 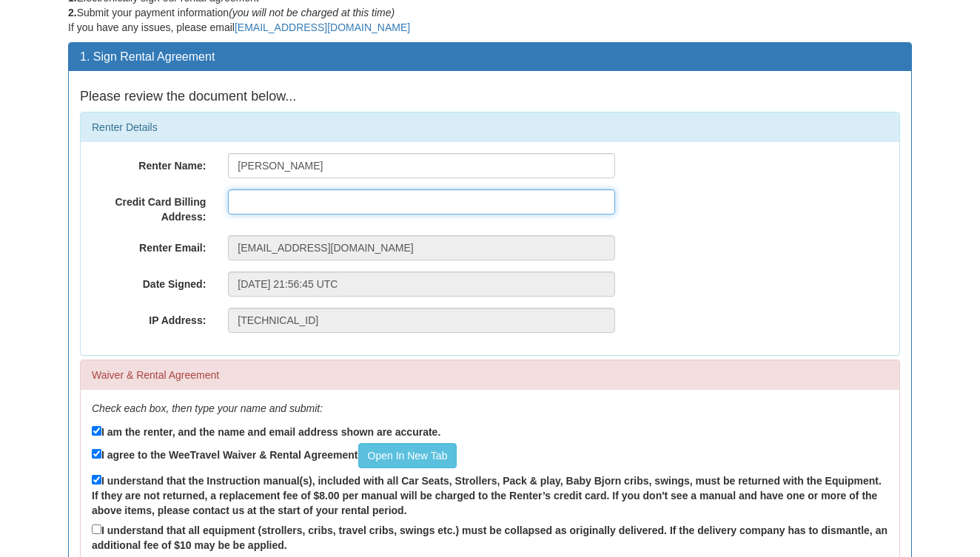 I want to click on label: IP Address:, so click(x=149, y=318).